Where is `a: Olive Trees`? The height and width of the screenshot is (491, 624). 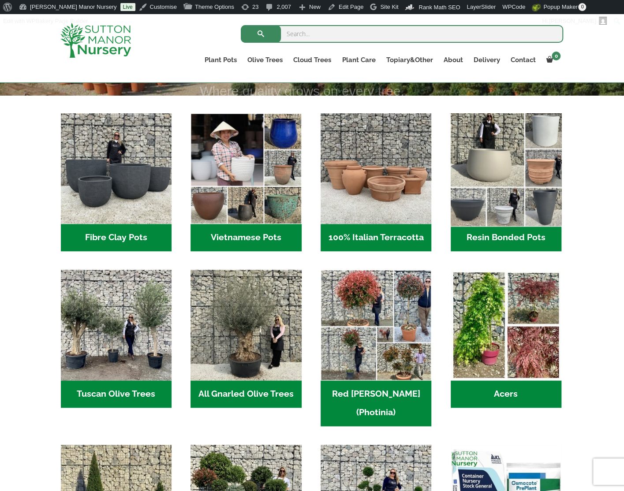 a: Olive Trees is located at coordinates (265, 60).